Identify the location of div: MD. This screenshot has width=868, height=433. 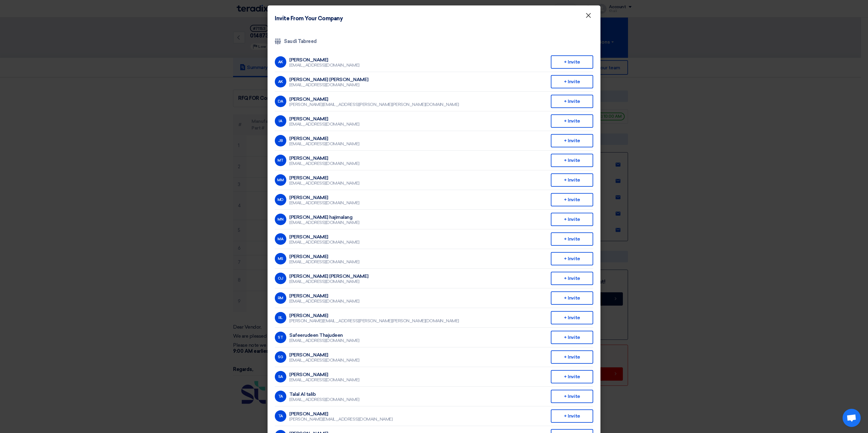
(280, 200).